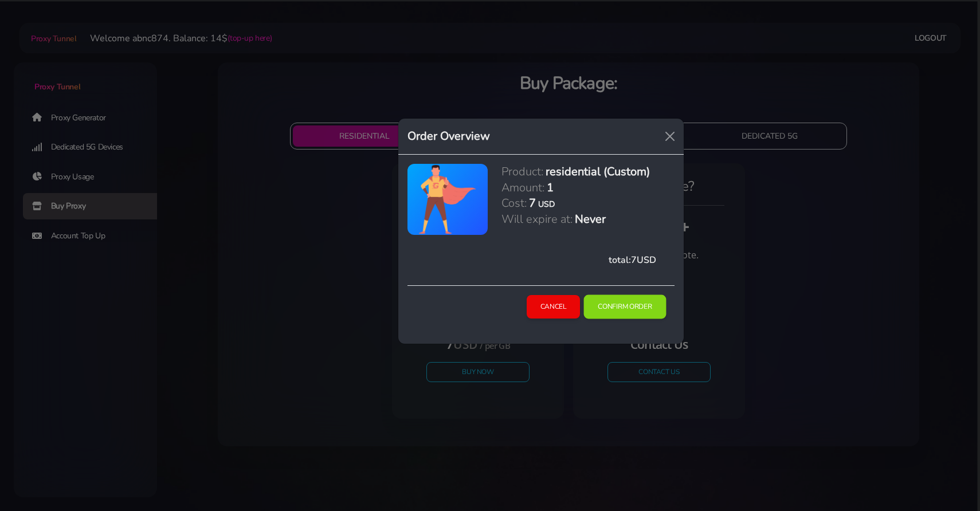  What do you see at coordinates (634, 260) in the screenshot?
I see `span: 7` at bounding box center [634, 260].